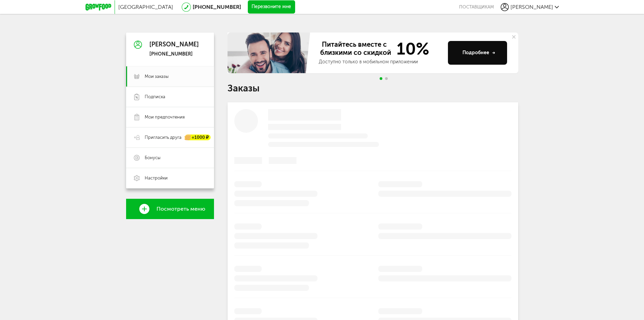 The height and width of the screenshot is (320, 644). What do you see at coordinates (381, 78) in the screenshot?
I see `span: Go to slide 1` at bounding box center [381, 78].